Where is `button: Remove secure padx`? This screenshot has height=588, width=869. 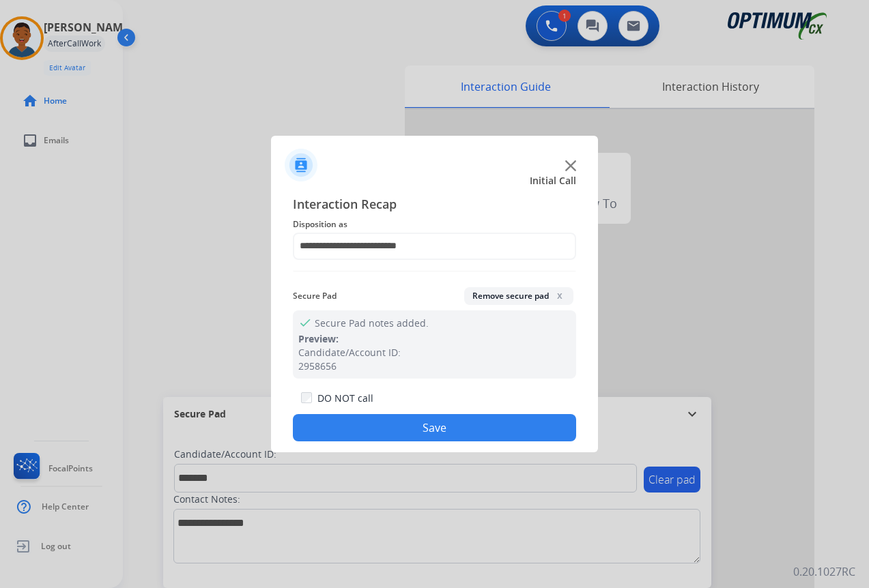 button: Remove secure padx is located at coordinates (518, 296).